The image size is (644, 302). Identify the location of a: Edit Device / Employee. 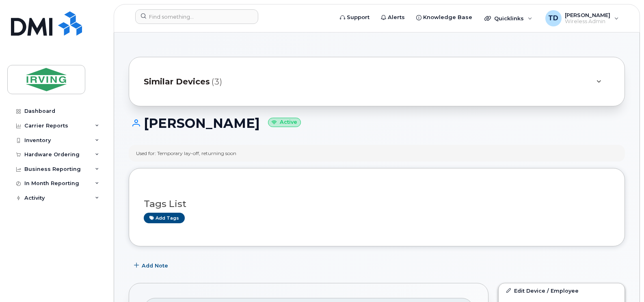
(562, 291).